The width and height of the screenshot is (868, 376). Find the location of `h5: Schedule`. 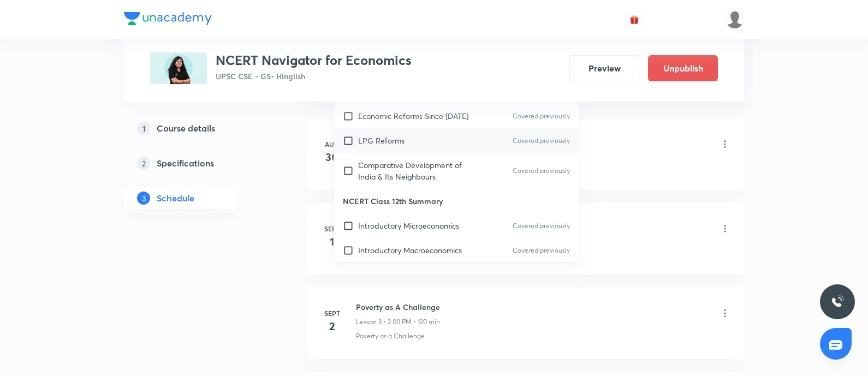

h5: Schedule is located at coordinates (175, 198).